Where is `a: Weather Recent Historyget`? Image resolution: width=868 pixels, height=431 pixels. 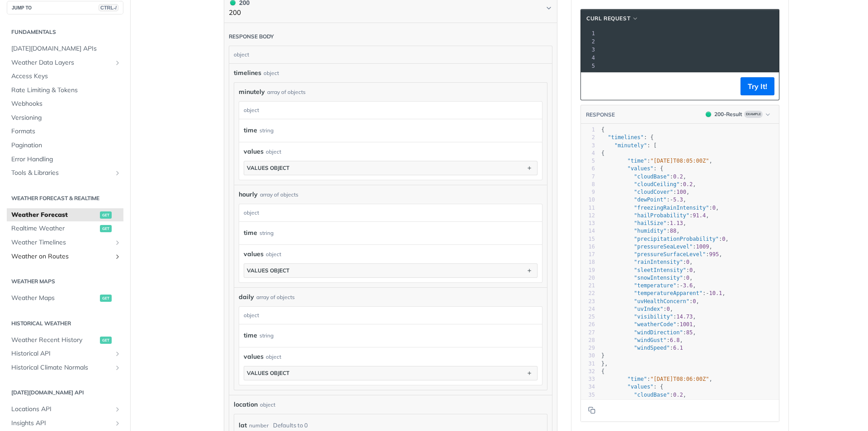
a: Weather Recent Historyget is located at coordinates (65, 340).